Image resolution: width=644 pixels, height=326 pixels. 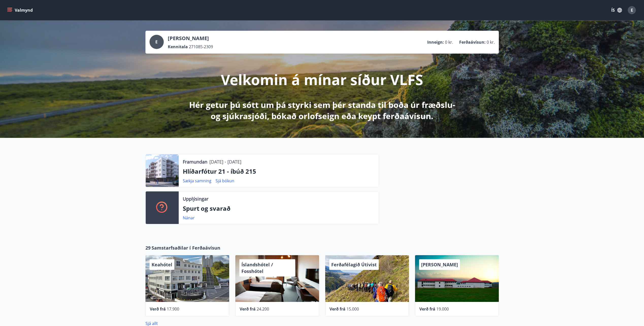 I want to click on span: 15.000, so click(x=352, y=309).